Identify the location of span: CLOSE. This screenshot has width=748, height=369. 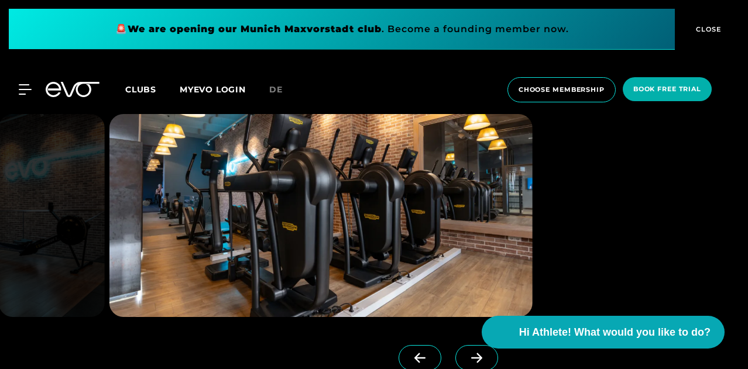
(707, 29).